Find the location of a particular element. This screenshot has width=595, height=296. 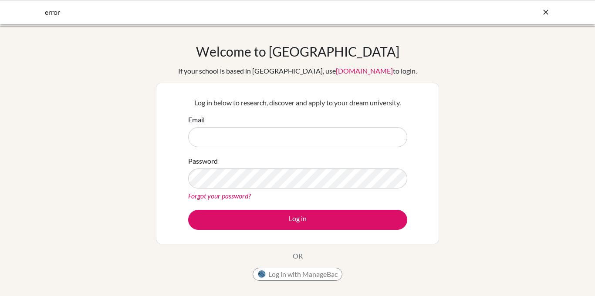

a: Forgot your password? is located at coordinates (219, 195).